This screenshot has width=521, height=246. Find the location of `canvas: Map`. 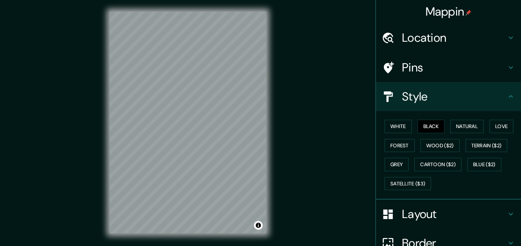

canvas: Map is located at coordinates (188, 122).